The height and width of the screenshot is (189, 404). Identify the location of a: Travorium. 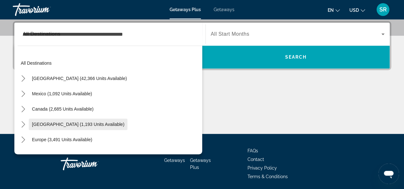
(45, 10).